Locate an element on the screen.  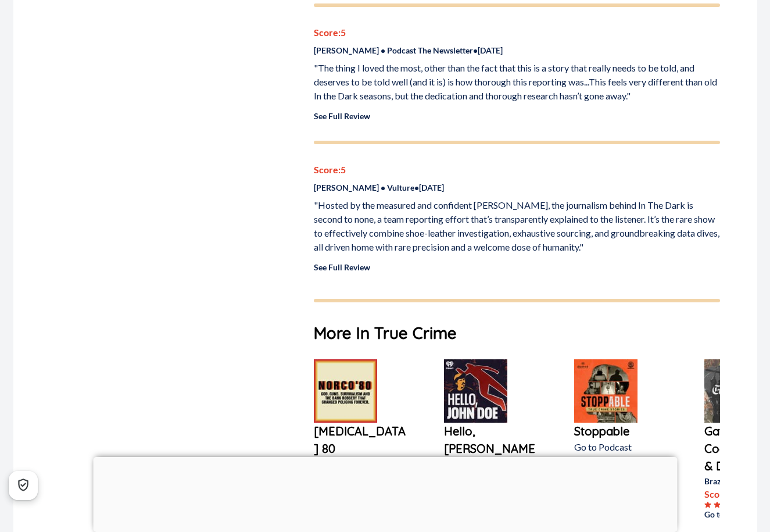
p: Go to Podcast is located at coordinates (621, 447).